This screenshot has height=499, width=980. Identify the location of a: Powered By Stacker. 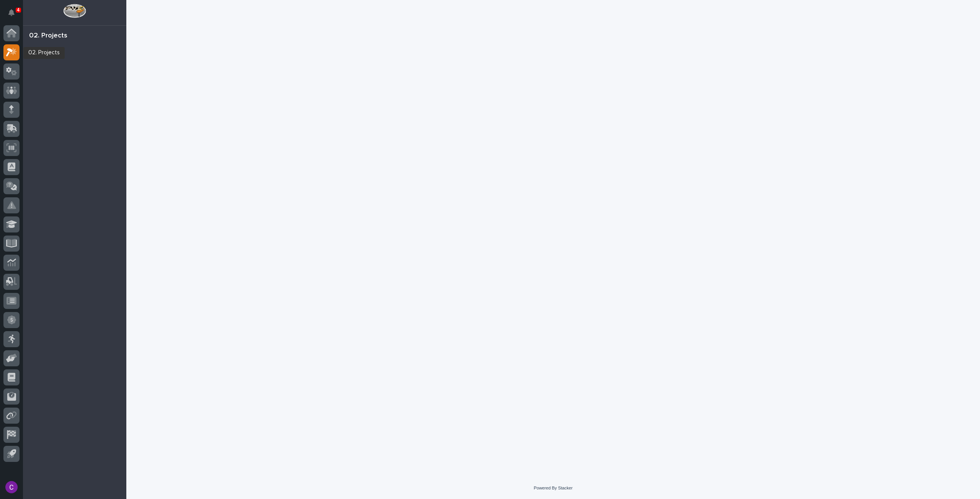
(553, 488).